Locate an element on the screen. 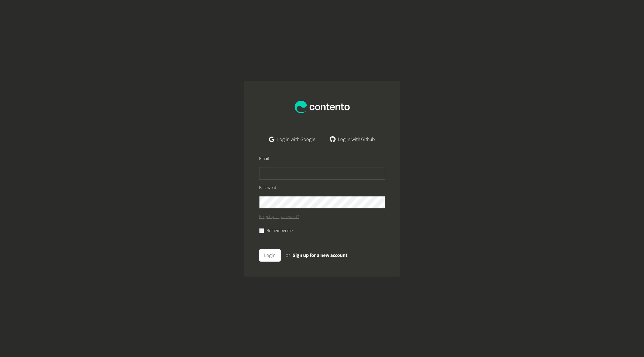  a: Log in with Google is located at coordinates (292, 140).